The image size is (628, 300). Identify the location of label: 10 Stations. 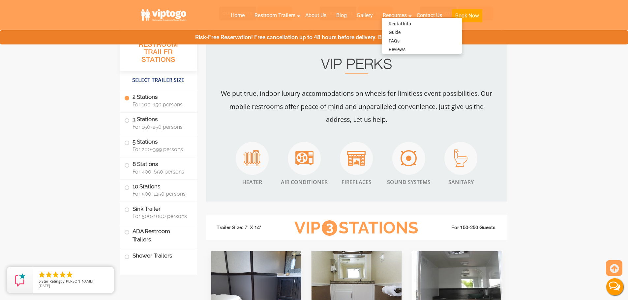
(158, 190).